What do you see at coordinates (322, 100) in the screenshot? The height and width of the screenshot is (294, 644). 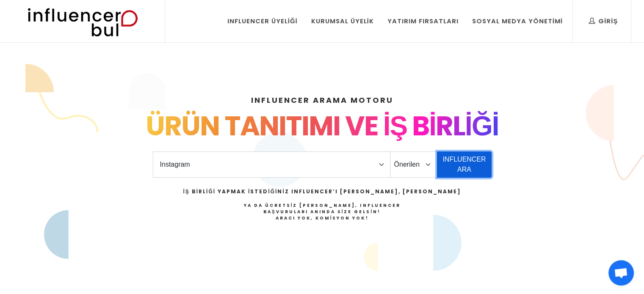 I see `h4: INFLUENCER ARAMA MOTORU` at bounding box center [322, 100].